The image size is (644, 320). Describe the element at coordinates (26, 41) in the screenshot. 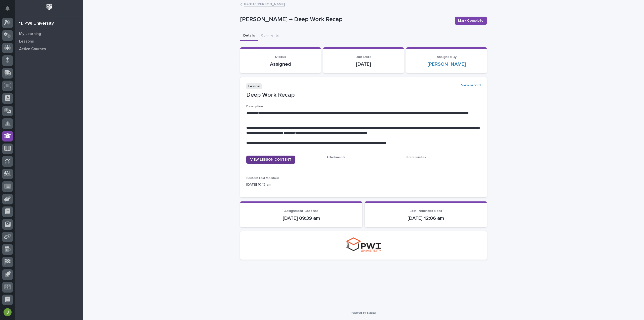

I see `p: Lessons` at that location.